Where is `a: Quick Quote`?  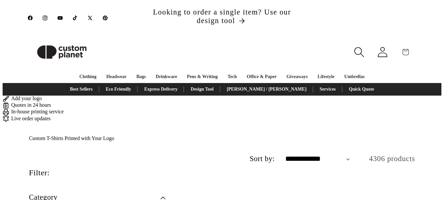 a: Quick Quote is located at coordinates (362, 89).